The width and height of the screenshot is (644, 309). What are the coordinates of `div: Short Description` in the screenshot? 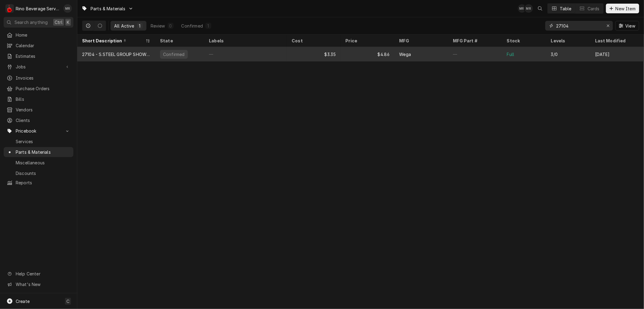 It's located at (114, 41).